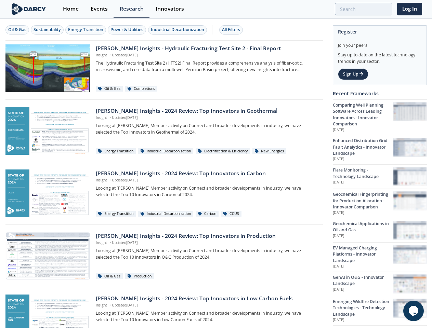 The height and width of the screenshot is (328, 432). Describe the element at coordinates (47, 30) in the screenshot. I see `button: Sustainability` at that location.